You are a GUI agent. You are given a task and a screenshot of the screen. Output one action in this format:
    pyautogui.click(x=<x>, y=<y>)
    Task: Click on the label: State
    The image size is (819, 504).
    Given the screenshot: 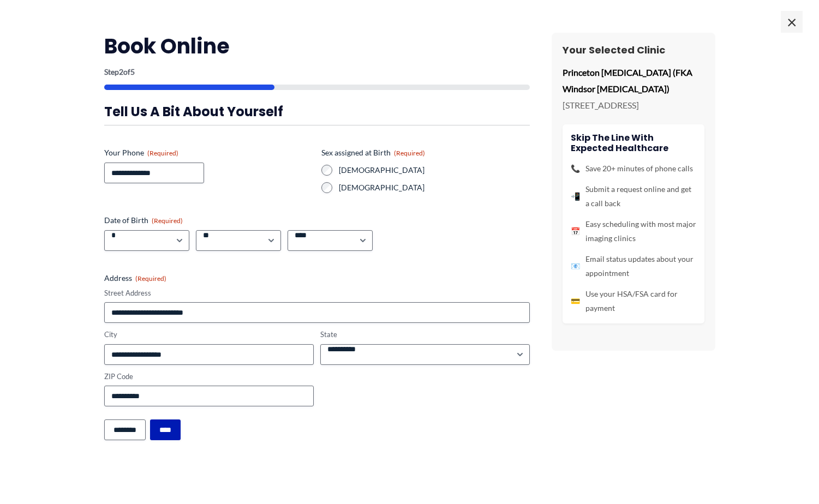 What is the action you would take?
    pyautogui.click(x=425, y=334)
    